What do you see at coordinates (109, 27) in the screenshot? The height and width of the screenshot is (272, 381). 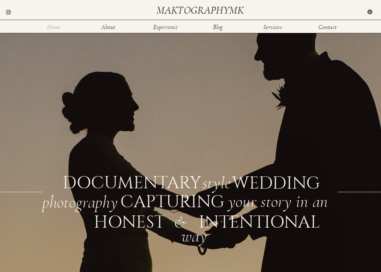 I see `a: About` at bounding box center [109, 27].